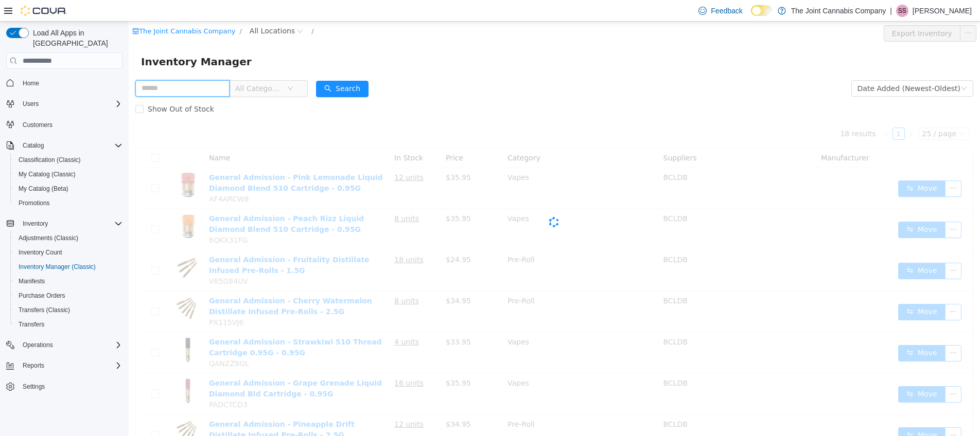 Image resolution: width=980 pixels, height=436 pixels. What do you see at coordinates (69, 282) in the screenshot?
I see `button: Manifests` at bounding box center [69, 282].